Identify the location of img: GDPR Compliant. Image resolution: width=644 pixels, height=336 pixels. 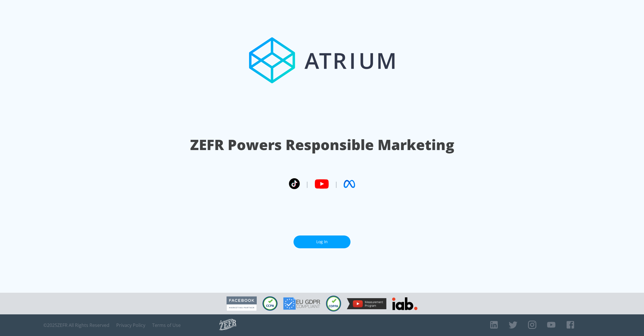
(301, 304).